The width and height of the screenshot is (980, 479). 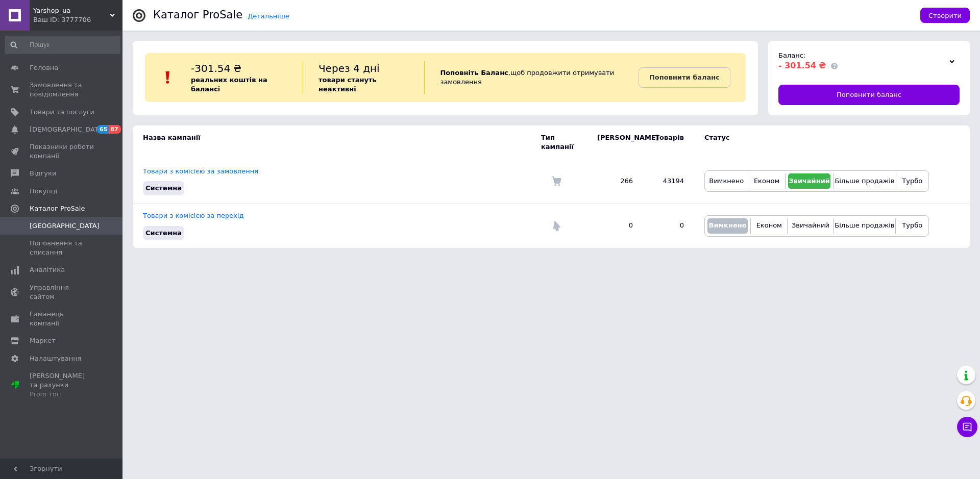 What do you see at coordinates (229, 84) in the screenshot?
I see `b: реальних коштів на балансі` at bounding box center [229, 84].